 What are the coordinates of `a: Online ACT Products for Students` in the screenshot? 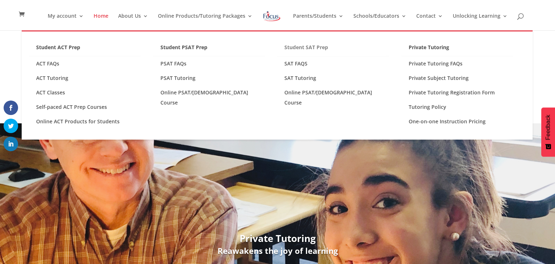 It's located at (85, 121).